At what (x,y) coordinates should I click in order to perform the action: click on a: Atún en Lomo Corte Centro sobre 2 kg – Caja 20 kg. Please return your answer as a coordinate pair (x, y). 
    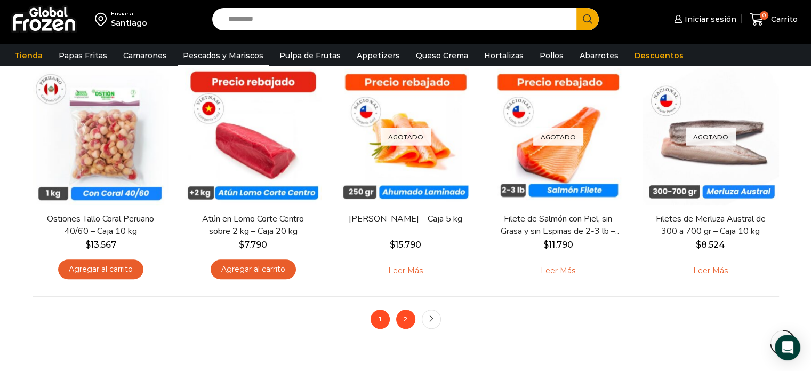
    Looking at the image, I should click on (253, 225).